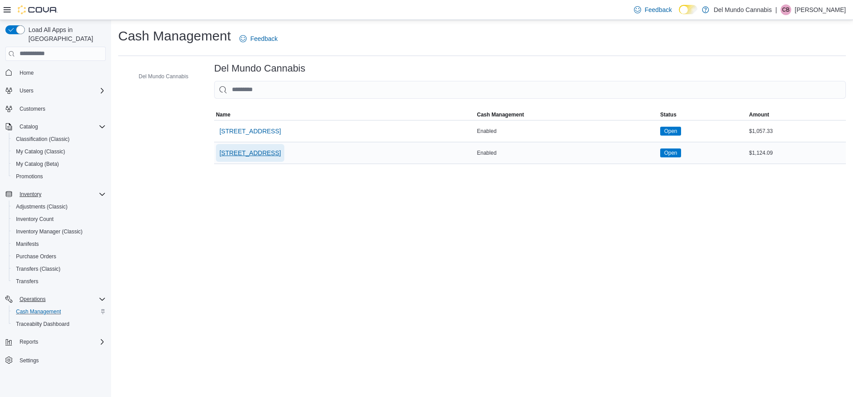 This screenshot has width=853, height=397. I want to click on a: Traceabilty Dashboard, so click(43, 324).